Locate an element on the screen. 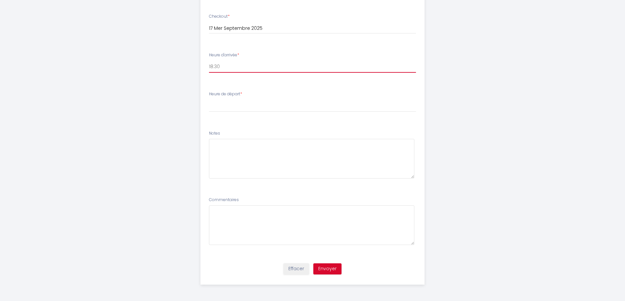 The image size is (625, 301). label: Heure d'arrivée is located at coordinates (224, 55).